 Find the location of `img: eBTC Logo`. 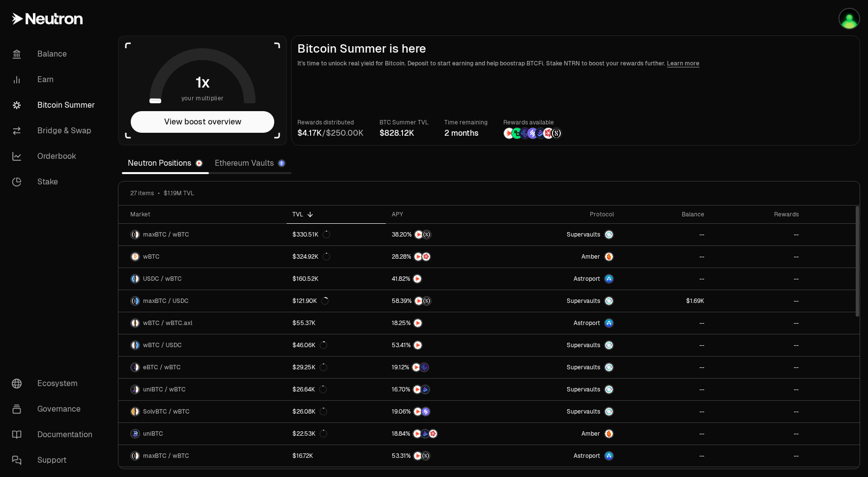

img: eBTC Logo is located at coordinates (133, 367).